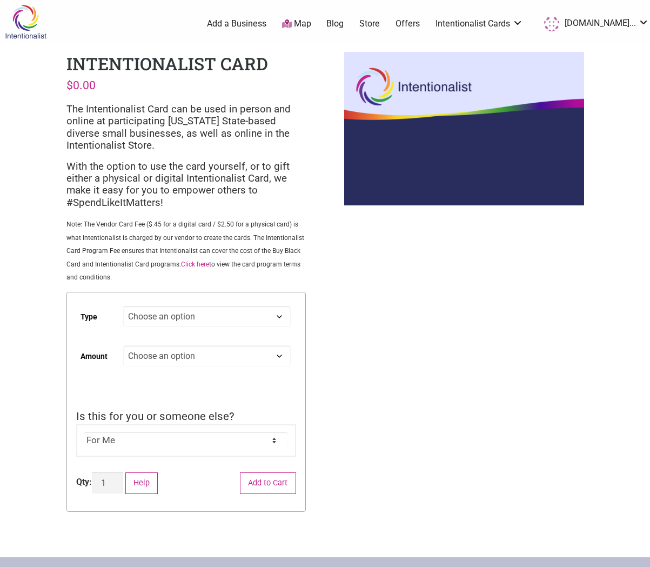 This screenshot has width=650, height=567. Describe the element at coordinates (81, 85) in the screenshot. I see `bdi: 0.00` at that location.